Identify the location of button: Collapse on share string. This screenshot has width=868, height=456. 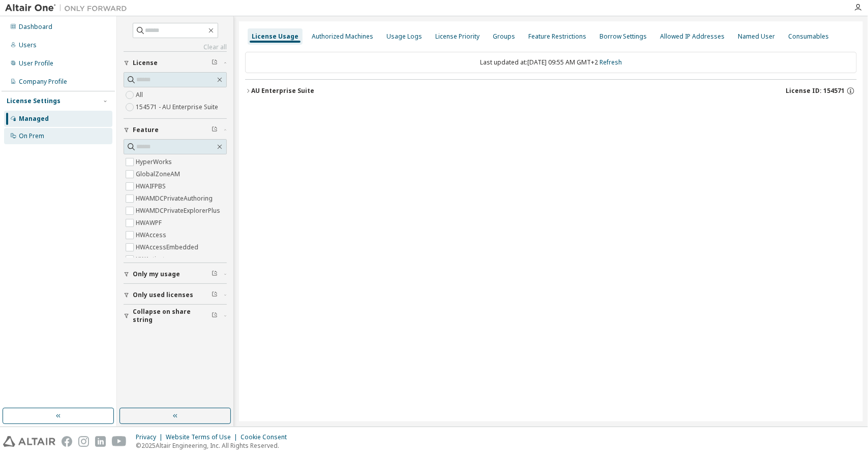
(175, 315).